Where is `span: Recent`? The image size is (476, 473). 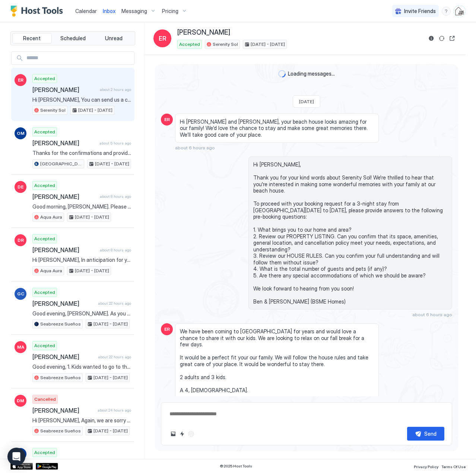
span: Recent is located at coordinates (32, 38).